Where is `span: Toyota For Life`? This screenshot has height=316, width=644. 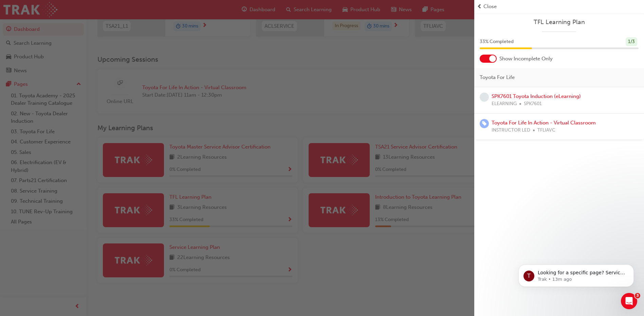 span: Toyota For Life is located at coordinates (497, 77).